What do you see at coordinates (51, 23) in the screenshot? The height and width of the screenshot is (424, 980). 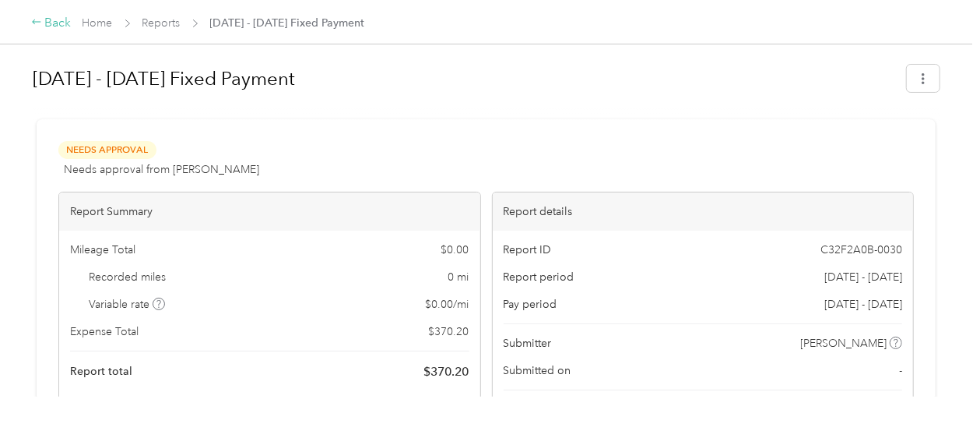 I see `div: Back` at bounding box center [51, 23].